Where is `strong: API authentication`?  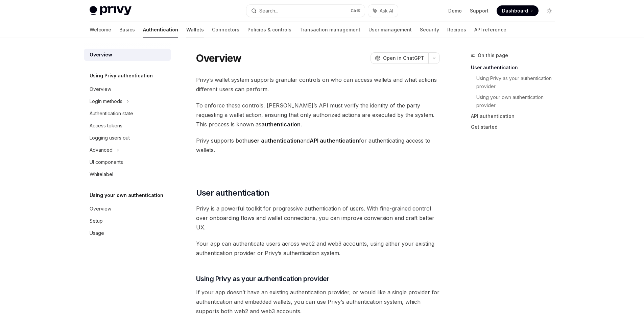 strong: API authentication is located at coordinates (334, 140).